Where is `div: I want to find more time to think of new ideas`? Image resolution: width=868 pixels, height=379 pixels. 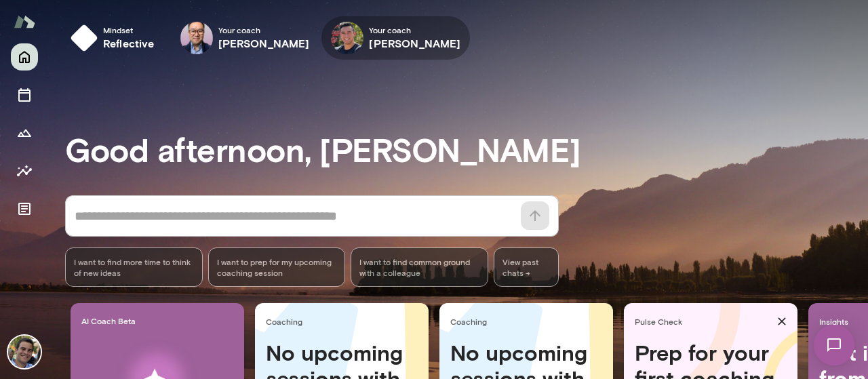 div: I want to find more time to think of new ideas is located at coordinates (133, 267).